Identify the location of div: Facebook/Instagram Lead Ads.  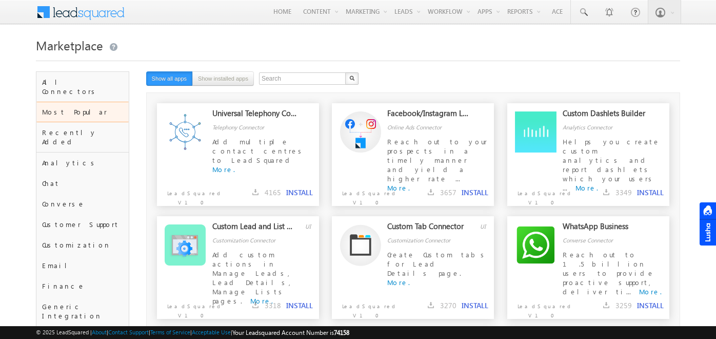
(429, 115).